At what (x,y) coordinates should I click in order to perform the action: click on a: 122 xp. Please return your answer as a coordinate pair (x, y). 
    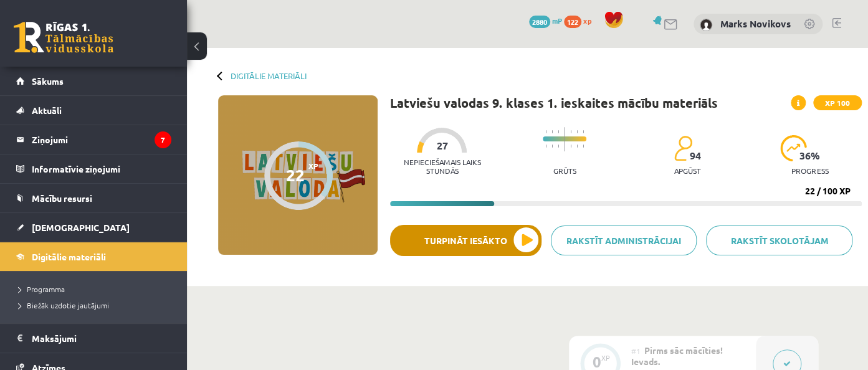
    Looking at the image, I should click on (581, 20).